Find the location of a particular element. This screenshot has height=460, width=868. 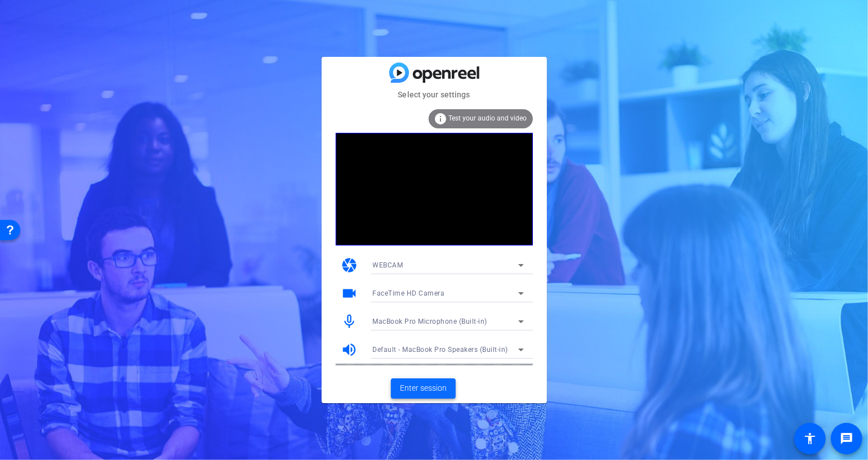

span: Default - MacBook Pro Speakers (Built-in) is located at coordinates (440, 350).